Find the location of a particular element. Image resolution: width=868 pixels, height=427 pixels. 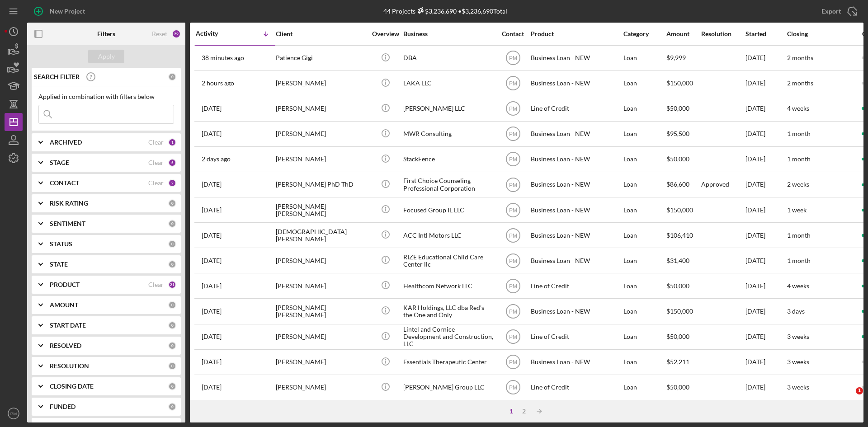

b: STATE is located at coordinates (59, 264).